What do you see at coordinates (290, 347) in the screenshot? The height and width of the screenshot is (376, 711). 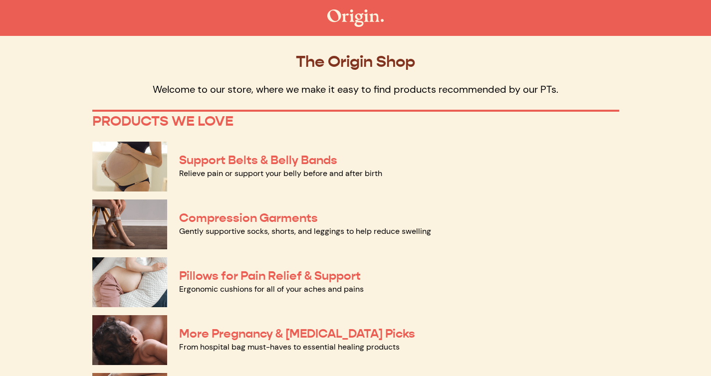 I see `a: From hospital bag must-haves to essential healing products` at bounding box center [290, 347].